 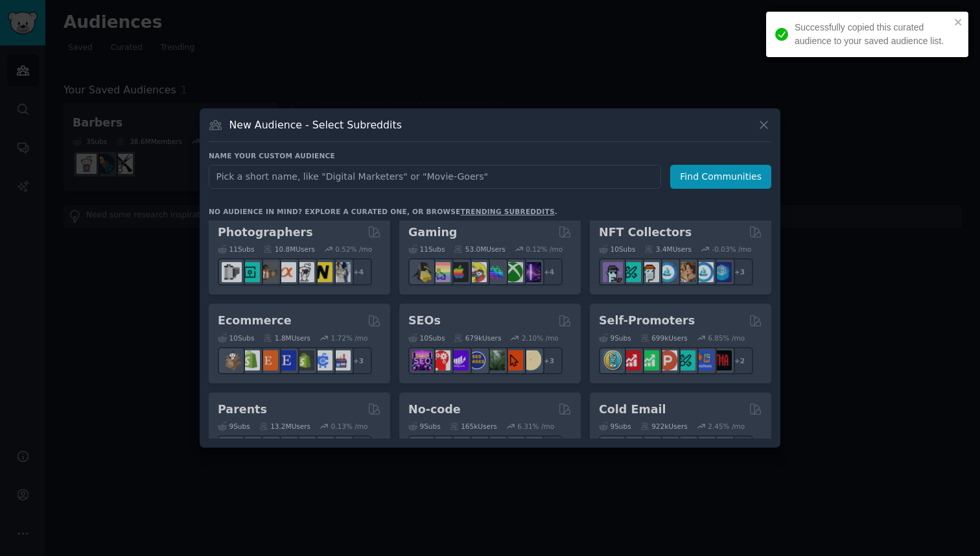 I want to click on button: Find Communities, so click(x=720, y=176).